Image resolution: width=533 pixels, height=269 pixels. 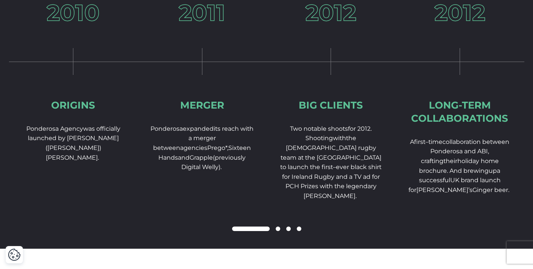 I want to click on span: Ponderosa, so click(x=167, y=129).